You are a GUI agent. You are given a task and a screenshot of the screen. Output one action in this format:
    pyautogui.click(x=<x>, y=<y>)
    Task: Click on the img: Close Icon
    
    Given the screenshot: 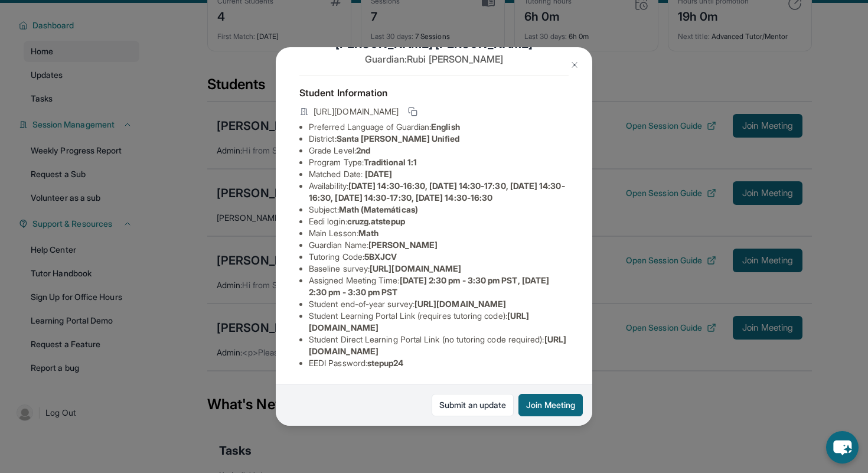 What is the action you would take?
    pyautogui.click(x=574, y=65)
    